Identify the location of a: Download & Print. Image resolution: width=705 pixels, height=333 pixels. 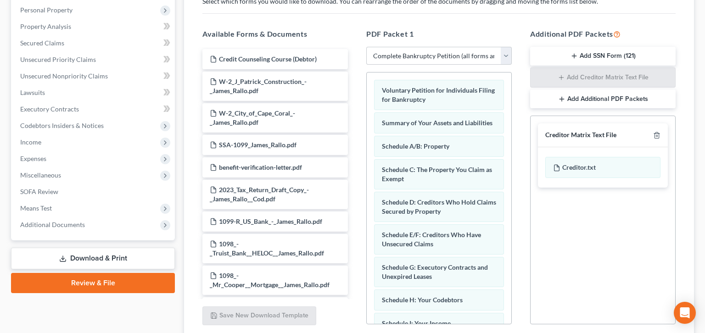
(93, 258).